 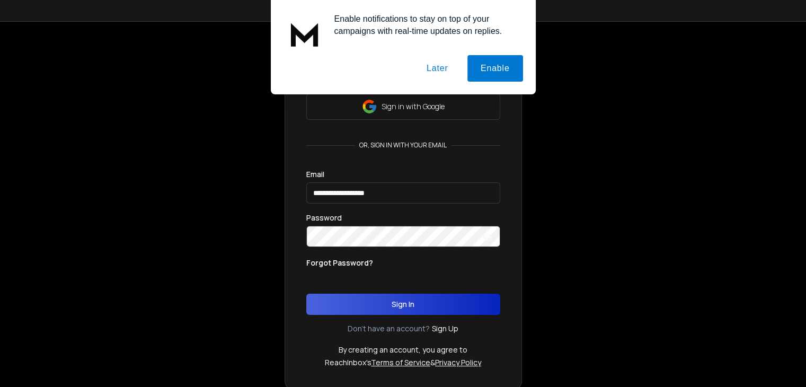 I want to click on p: or, sign in with your email, so click(x=403, y=145).